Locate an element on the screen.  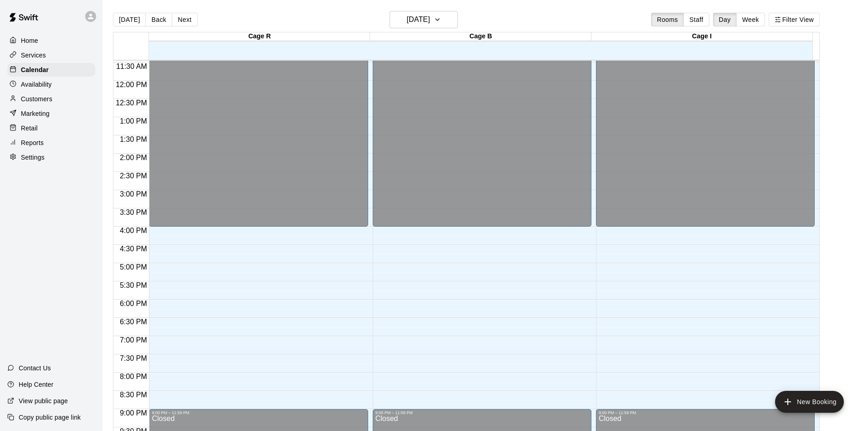
p: Help Center is located at coordinates (36, 384).